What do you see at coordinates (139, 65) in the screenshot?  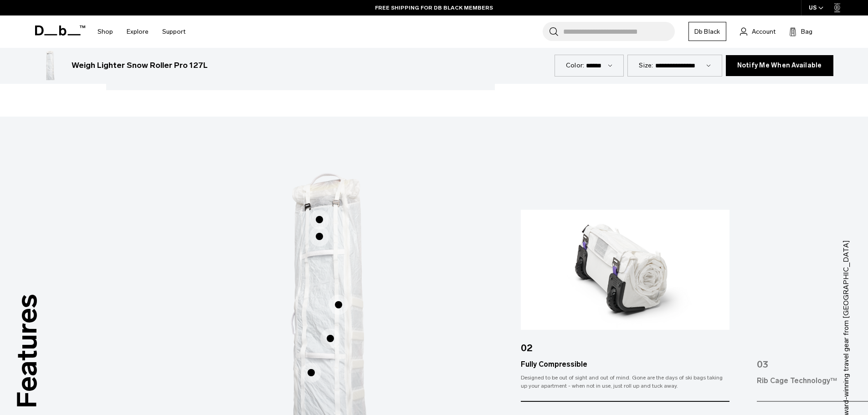 I see `h3: Weigh Lighter Snow Roller Pro 127L` at bounding box center [139, 65].